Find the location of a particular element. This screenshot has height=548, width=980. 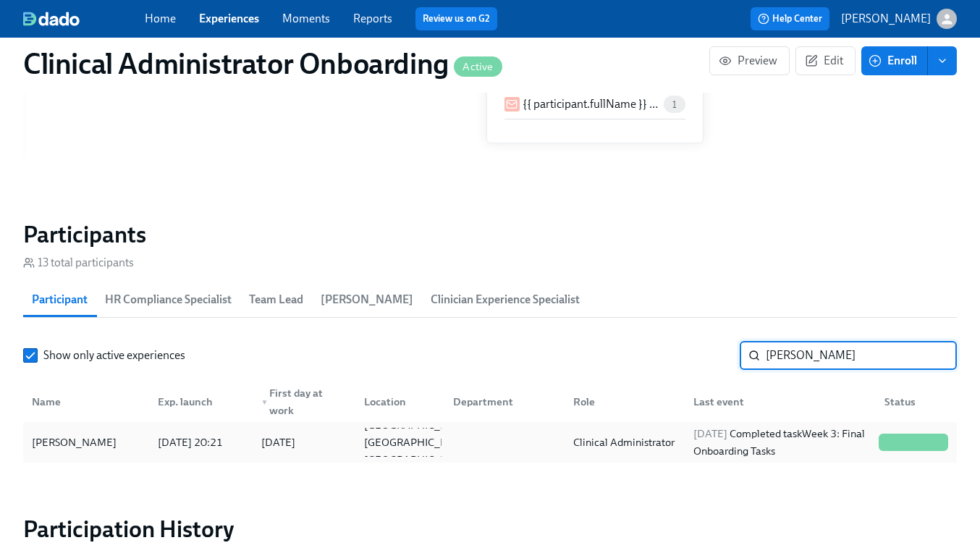

div: 13 total participants is located at coordinates (78, 262).